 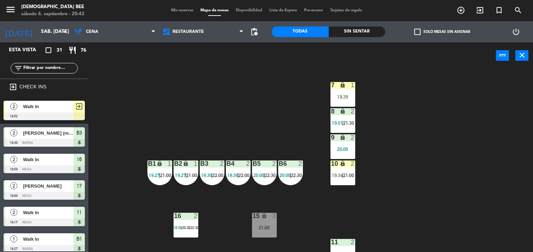 I want to click on div: Esta vista, so click(x=27, y=50).